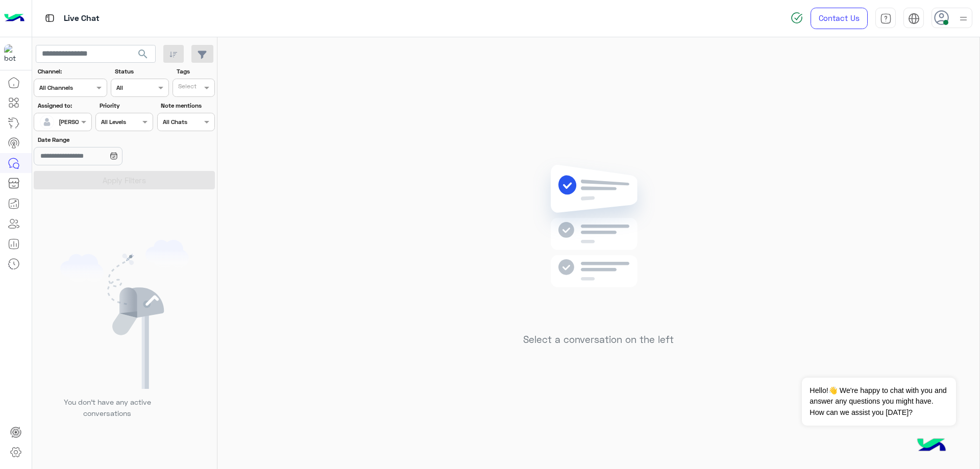  I want to click on span: Hello!👋 We're happy to chat with you and answer any questions you might have. How can we assist y..., so click(879, 402).